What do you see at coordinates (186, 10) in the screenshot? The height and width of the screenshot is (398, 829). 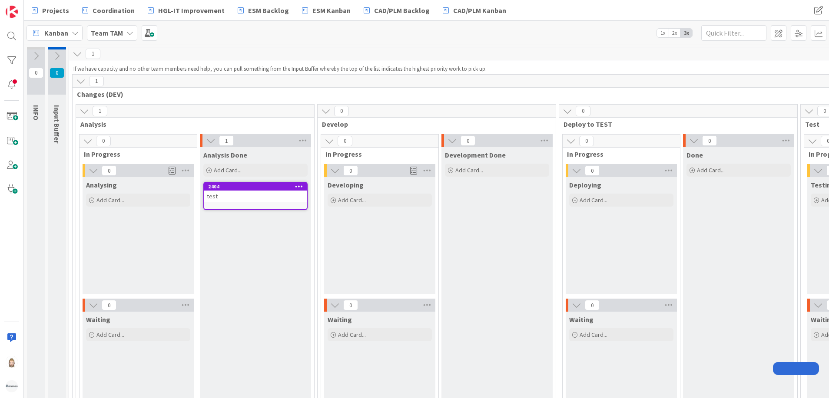 I see `a: HGL-IT Improvement` at bounding box center [186, 10].